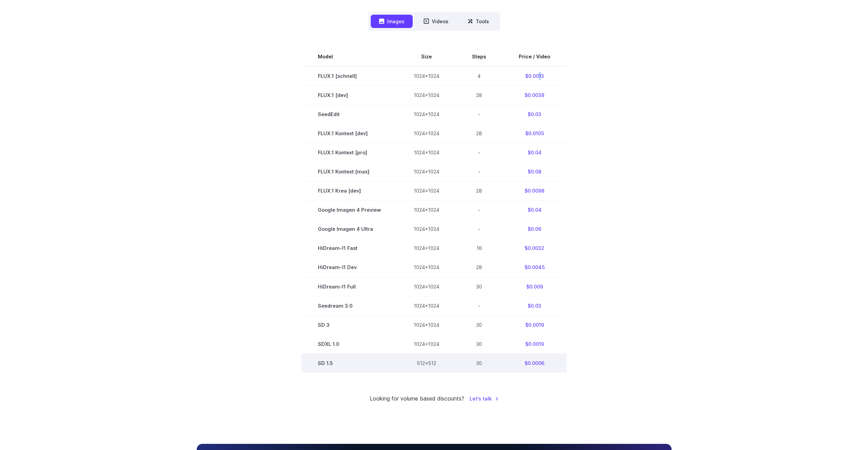  Describe the element at coordinates (349, 153) in the screenshot. I see `td: FLUX.1 Kontext [pro]` at that location.